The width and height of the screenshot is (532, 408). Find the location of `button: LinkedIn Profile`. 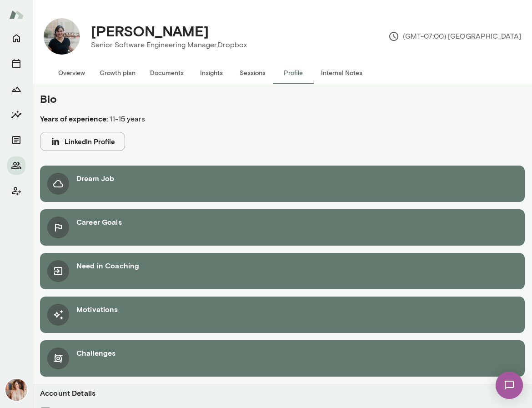

button: LinkedIn Profile is located at coordinates (82, 141).